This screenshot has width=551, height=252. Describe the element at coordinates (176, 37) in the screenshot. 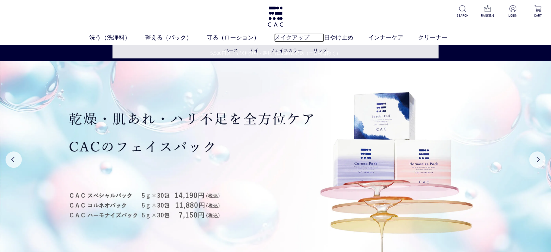

I see `a: 整える（パック）` at that location.